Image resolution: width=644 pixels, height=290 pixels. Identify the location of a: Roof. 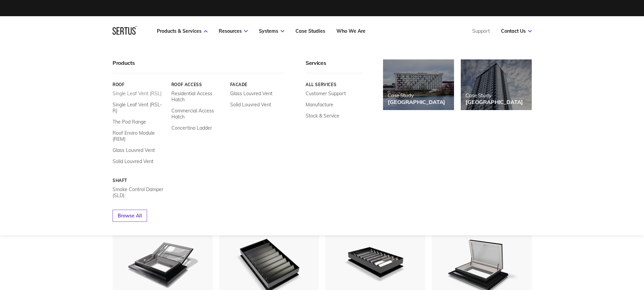
(139, 84).